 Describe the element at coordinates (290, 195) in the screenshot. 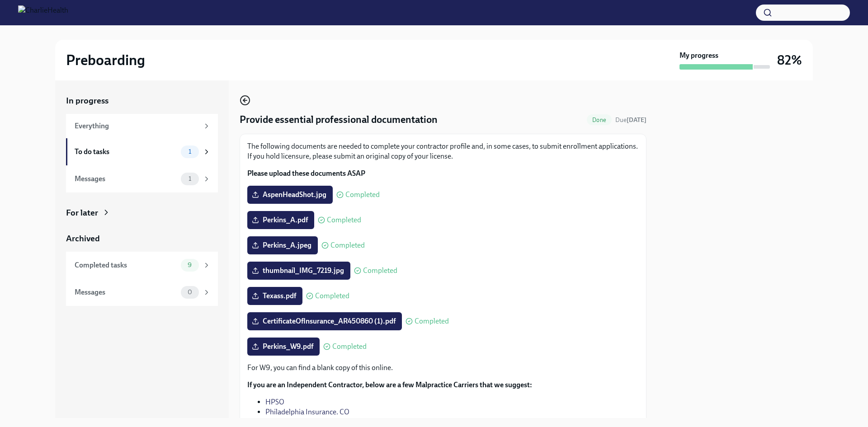

I see `label: AspenHeadShot.jpg` at that location.